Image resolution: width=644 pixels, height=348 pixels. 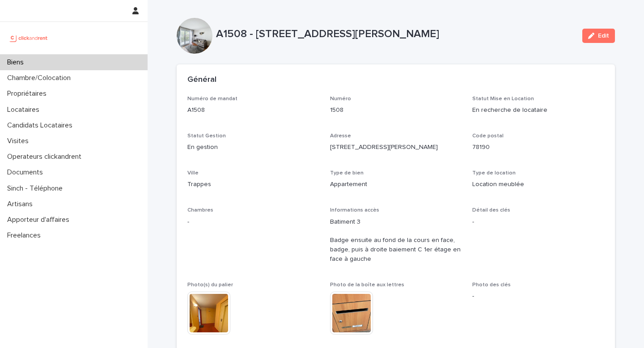 What do you see at coordinates (538, 147) in the screenshot?
I see `p: 78190` at bounding box center [538, 147].